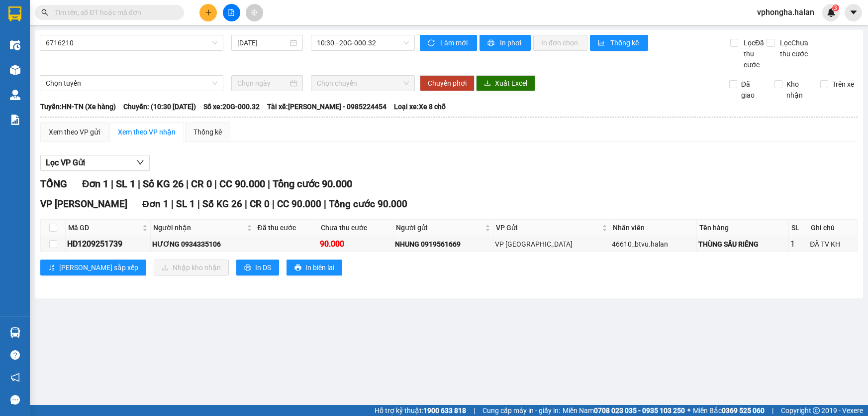  What do you see at coordinates (113, 13) in the screenshot?
I see `input: Tìm tên, số ĐT hoặc mã đơn` at bounding box center [113, 13].